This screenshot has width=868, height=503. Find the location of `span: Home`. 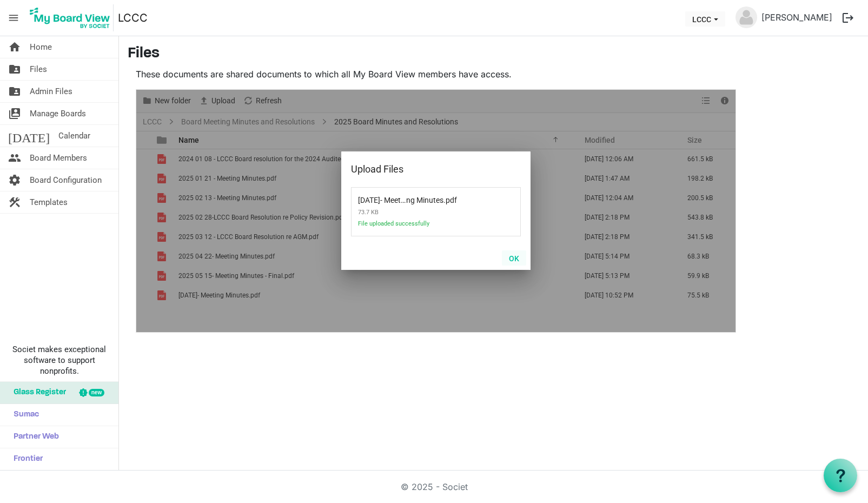

span: Home is located at coordinates (41, 47).